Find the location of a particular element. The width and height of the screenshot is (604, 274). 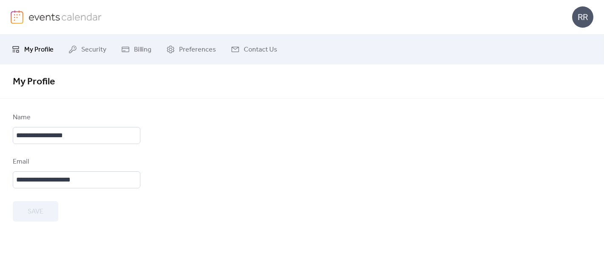

span: Preferences is located at coordinates (197, 50).